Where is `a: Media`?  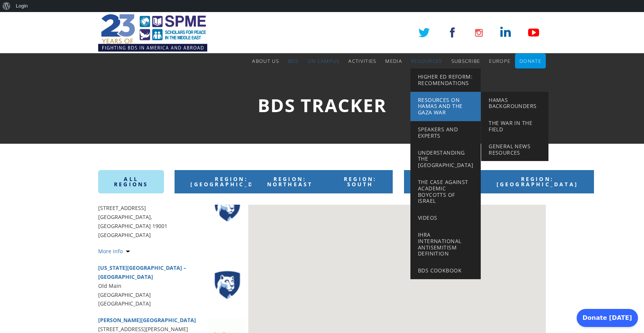 a: Media is located at coordinates (393, 61).